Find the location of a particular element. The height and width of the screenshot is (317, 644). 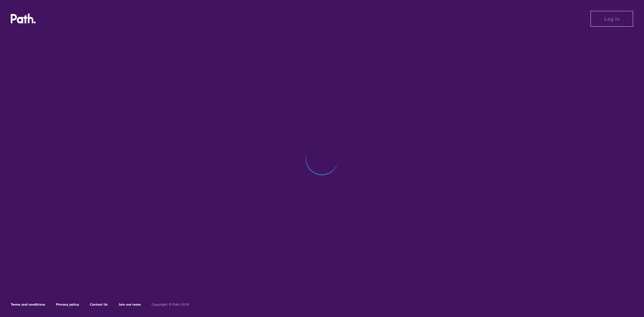

h6: Copyright © Path 2018 is located at coordinates (170, 305).